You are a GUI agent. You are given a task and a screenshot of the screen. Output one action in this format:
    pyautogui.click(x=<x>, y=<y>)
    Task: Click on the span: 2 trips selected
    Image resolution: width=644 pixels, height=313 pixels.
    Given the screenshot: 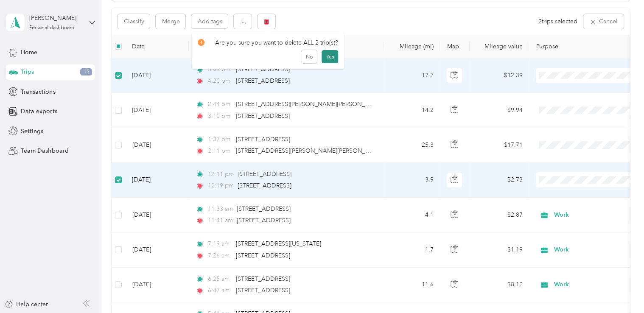 What is the action you would take?
    pyautogui.click(x=558, y=21)
    